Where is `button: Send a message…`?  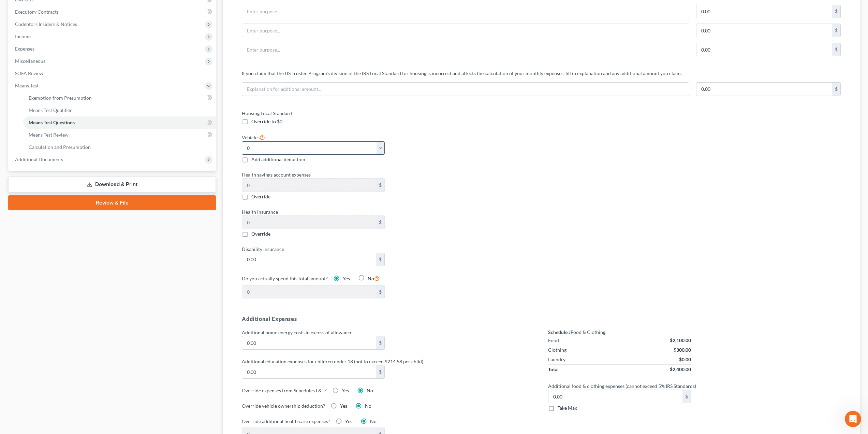 button: Send a message… is located at coordinates (123, 226).